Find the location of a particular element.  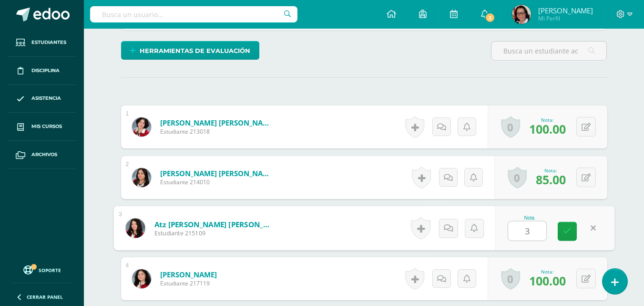

input: Busca un usuario... is located at coordinates (193, 14).